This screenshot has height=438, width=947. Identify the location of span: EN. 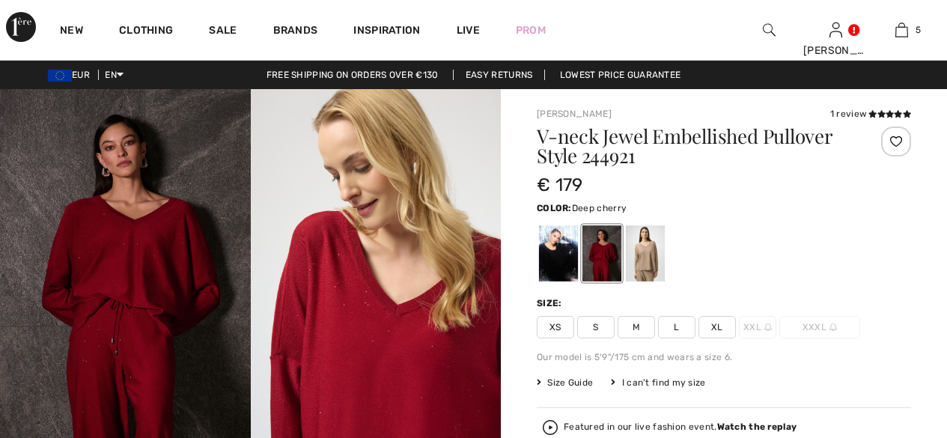
(114, 75).